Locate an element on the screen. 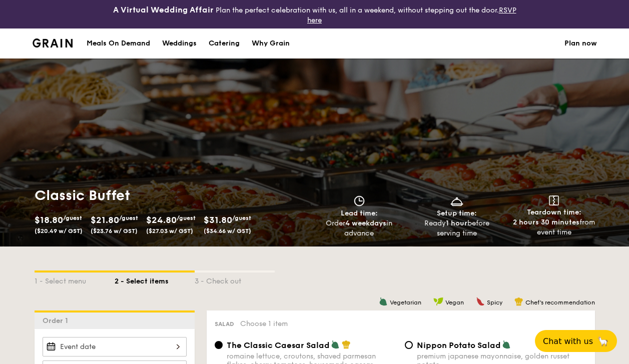 This screenshot has height=364, width=629. div: 1 - Select menu is located at coordinates (74, 280).